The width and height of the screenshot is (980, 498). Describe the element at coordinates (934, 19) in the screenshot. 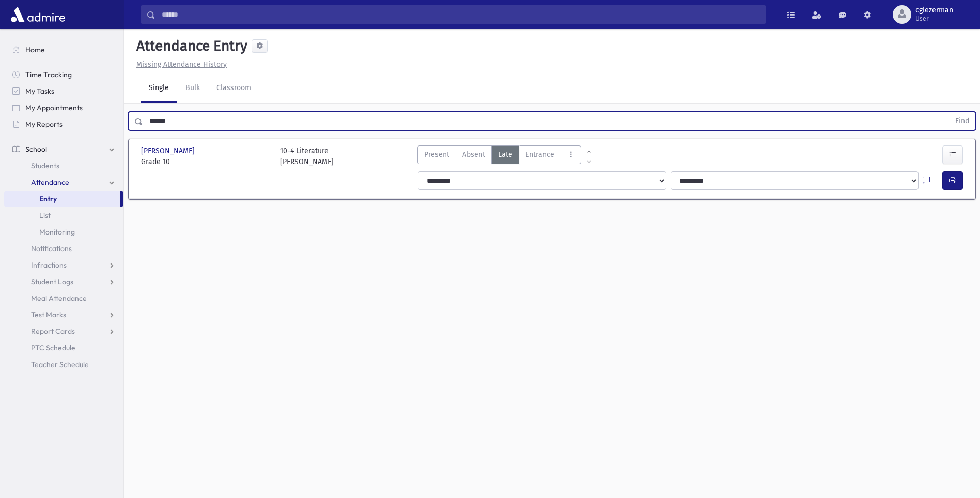

I see `span: User` at that location.